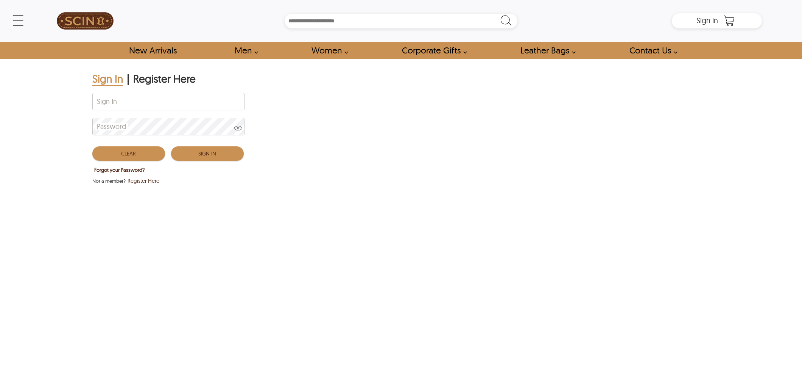  I want to click on a: Sign in, so click(707, 21).